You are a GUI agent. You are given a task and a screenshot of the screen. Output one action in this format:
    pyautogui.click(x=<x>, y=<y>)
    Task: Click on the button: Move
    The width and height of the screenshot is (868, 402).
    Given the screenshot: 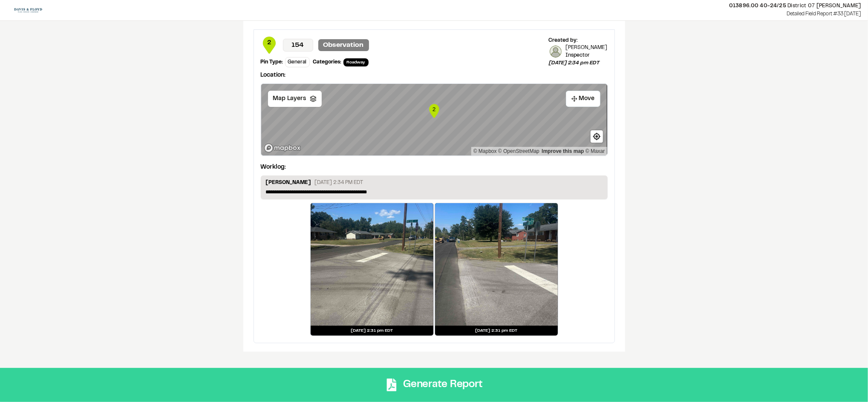 What is the action you would take?
    pyautogui.click(x=583, y=99)
    